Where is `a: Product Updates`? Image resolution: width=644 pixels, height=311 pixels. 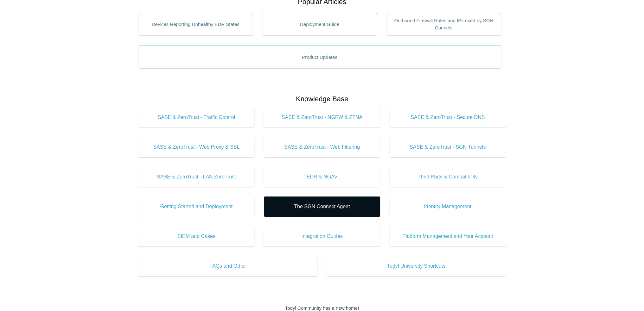 a: Product Updates is located at coordinates (319, 57).